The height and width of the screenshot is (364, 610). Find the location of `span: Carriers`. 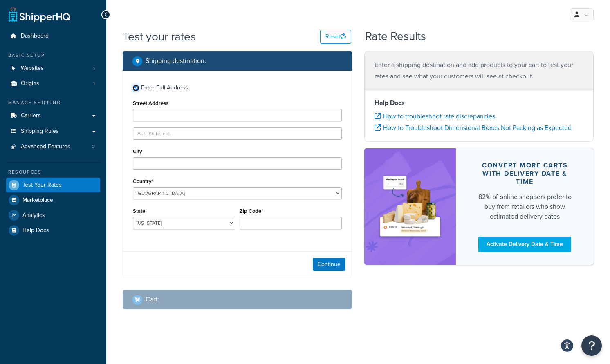

span: Carriers is located at coordinates (31, 116).